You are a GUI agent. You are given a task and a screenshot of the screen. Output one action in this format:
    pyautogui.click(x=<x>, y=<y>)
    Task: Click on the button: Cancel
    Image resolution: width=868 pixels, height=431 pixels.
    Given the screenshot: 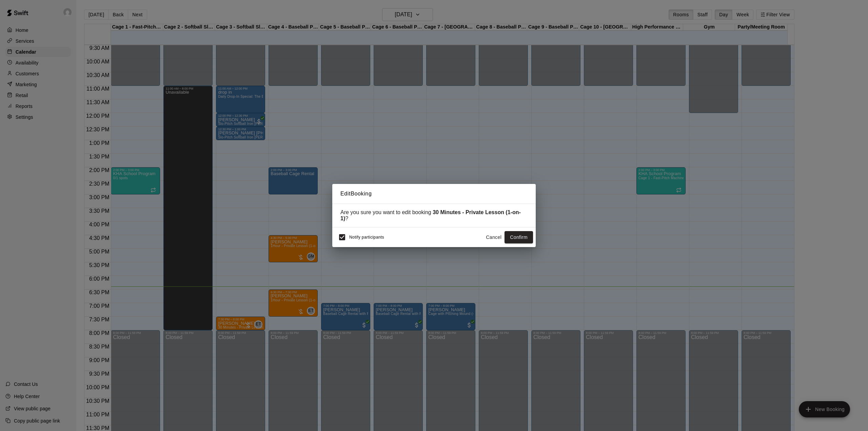 What is the action you would take?
    pyautogui.click(x=494, y=237)
    